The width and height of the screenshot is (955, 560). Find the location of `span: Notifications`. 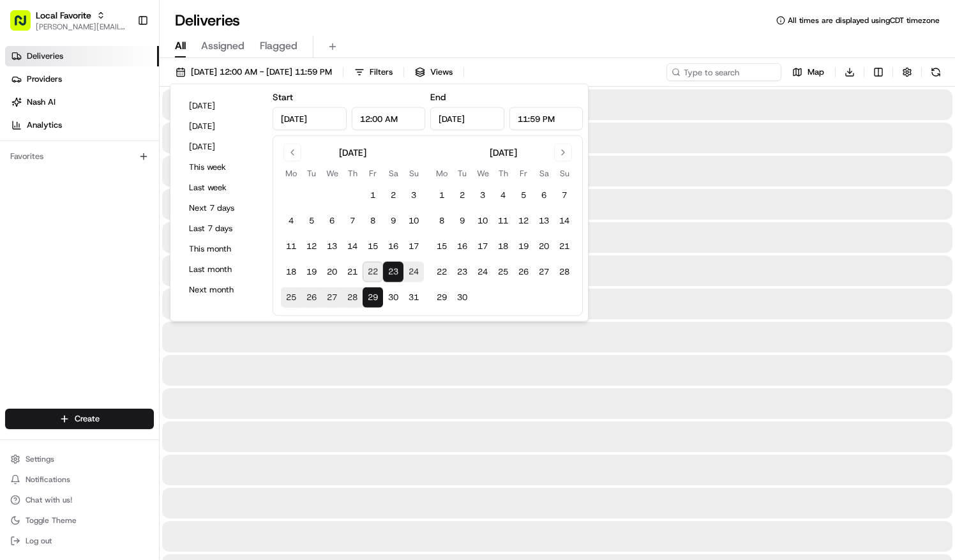

span: Notifications is located at coordinates (48, 479).